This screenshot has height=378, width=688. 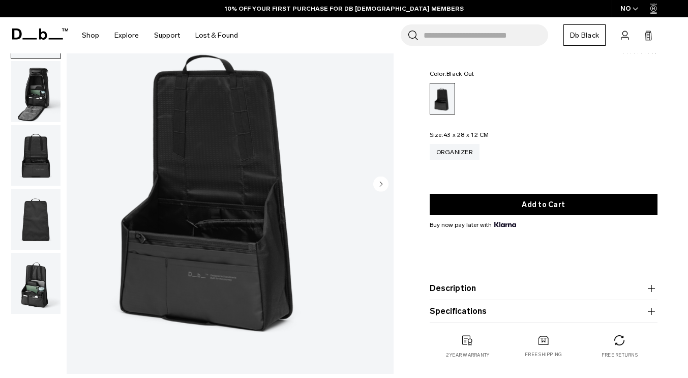 I want to click on legend: Size:, so click(x=459, y=135).